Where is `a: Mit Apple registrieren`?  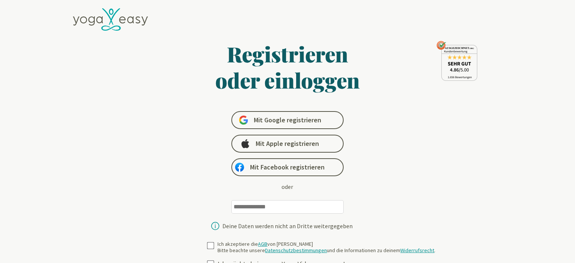 a: Mit Apple registrieren is located at coordinates (287, 144).